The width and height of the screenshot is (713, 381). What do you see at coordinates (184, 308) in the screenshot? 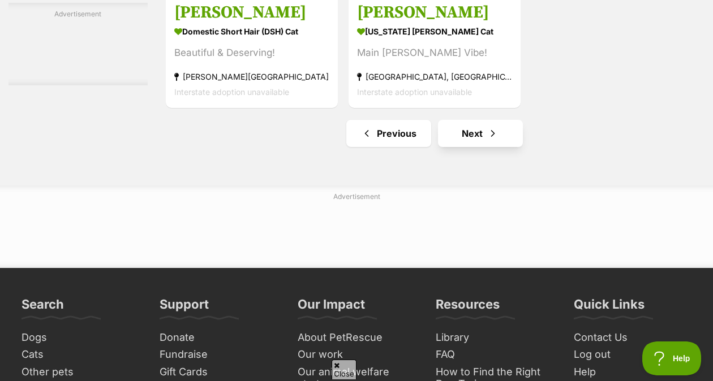
I see `h3: Support` at bounding box center [184, 308].